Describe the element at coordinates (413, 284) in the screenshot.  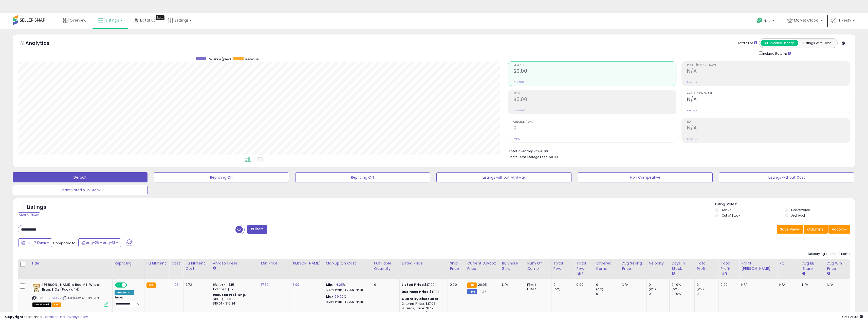
I see `b: Listed Price:` at that location.